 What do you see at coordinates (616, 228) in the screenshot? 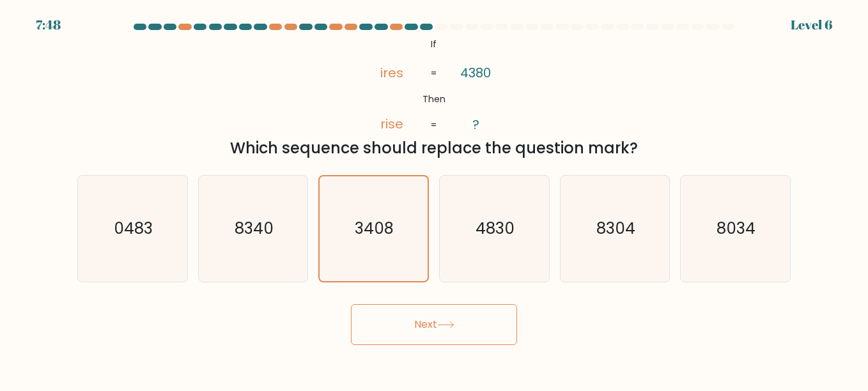
I see `text: 8304` at bounding box center [616, 228].